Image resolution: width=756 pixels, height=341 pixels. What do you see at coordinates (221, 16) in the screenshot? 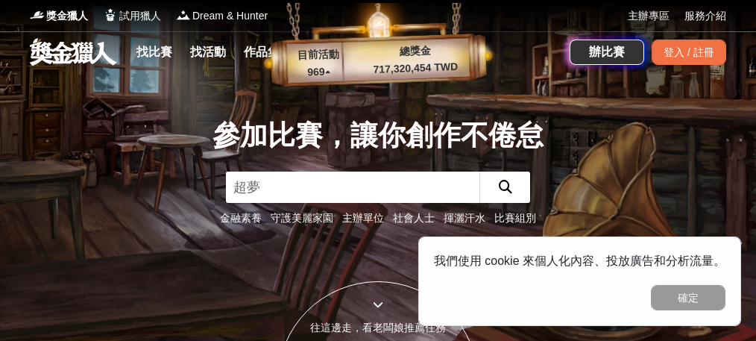
I see `a: LogoDream & Hunter` at bounding box center [221, 16].